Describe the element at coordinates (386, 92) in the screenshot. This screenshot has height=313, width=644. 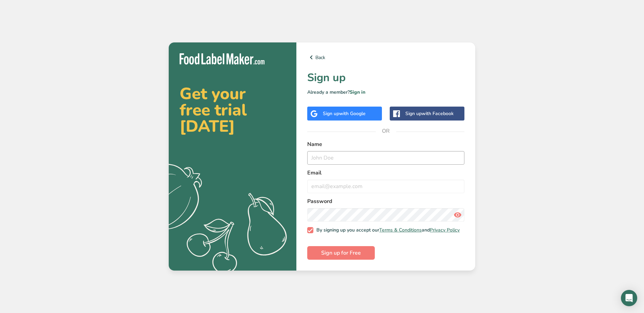
I see `p: Already a member?` at that location.